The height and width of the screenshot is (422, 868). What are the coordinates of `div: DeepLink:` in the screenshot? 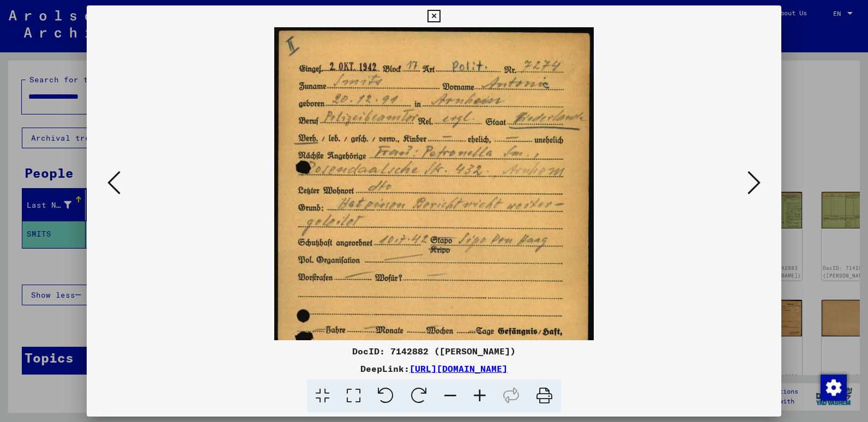 It's located at (434, 369).